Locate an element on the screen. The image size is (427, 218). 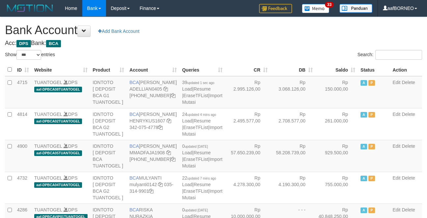
td: Rp 4.190.300,00 is located at coordinates (292, 188).